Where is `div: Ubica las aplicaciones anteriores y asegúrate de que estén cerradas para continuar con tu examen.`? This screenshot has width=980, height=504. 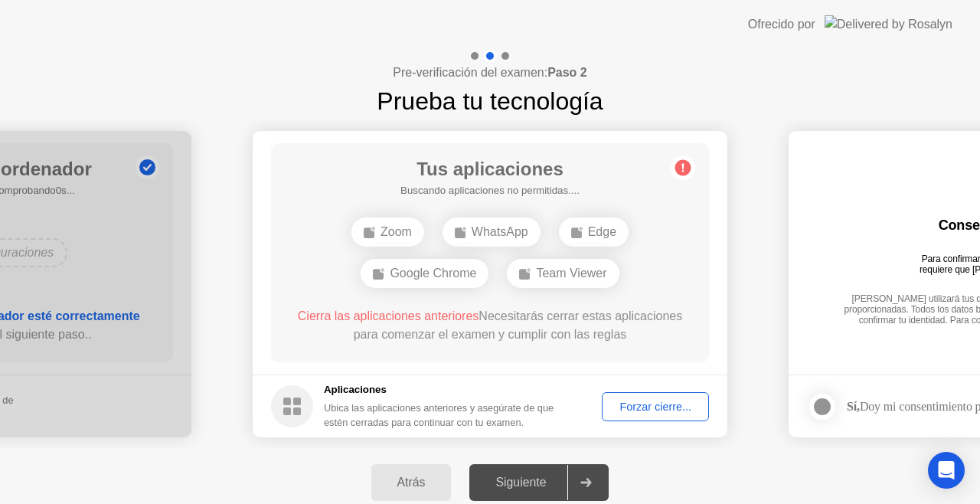
div: Ubica las aplicaciones anteriores y asegúrate de que estén cerradas para continuar con tu examen. is located at coordinates (439, 416).